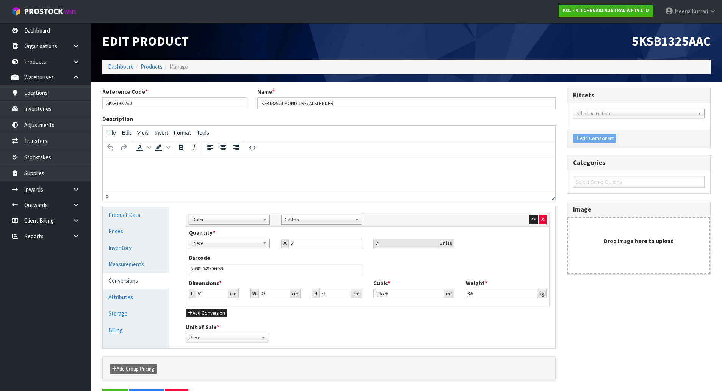  What do you see at coordinates (136, 248) in the screenshot?
I see `a: Inventory` at bounding box center [136, 248].